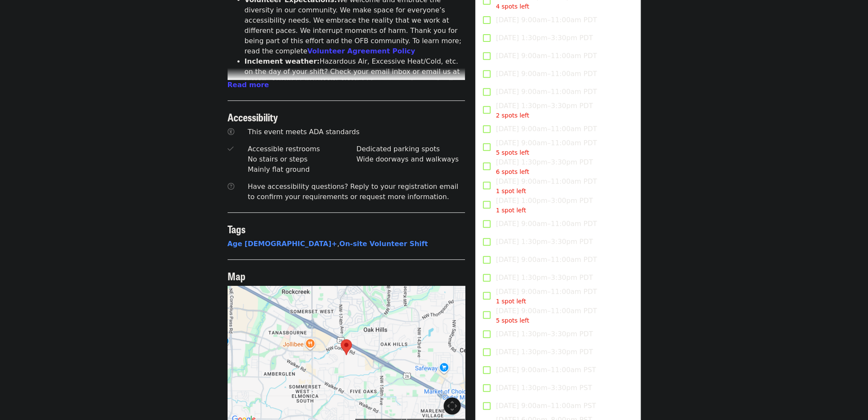 The width and height of the screenshot is (868, 420). What do you see at coordinates (302, 159) in the screenshot?
I see `div: No stairs or steps` at bounding box center [302, 159].